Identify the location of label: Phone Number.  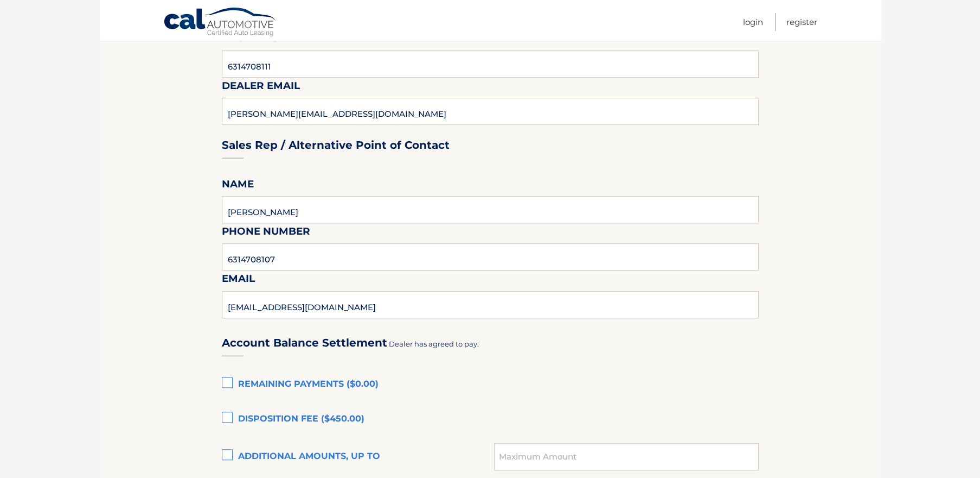
(266, 233).